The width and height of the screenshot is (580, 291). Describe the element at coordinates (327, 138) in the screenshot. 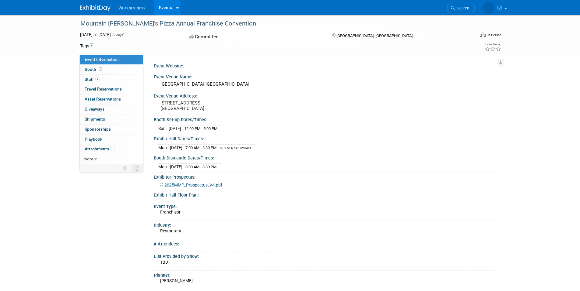

I see `div: Exhibit Hall Dates/Times:` at that location.